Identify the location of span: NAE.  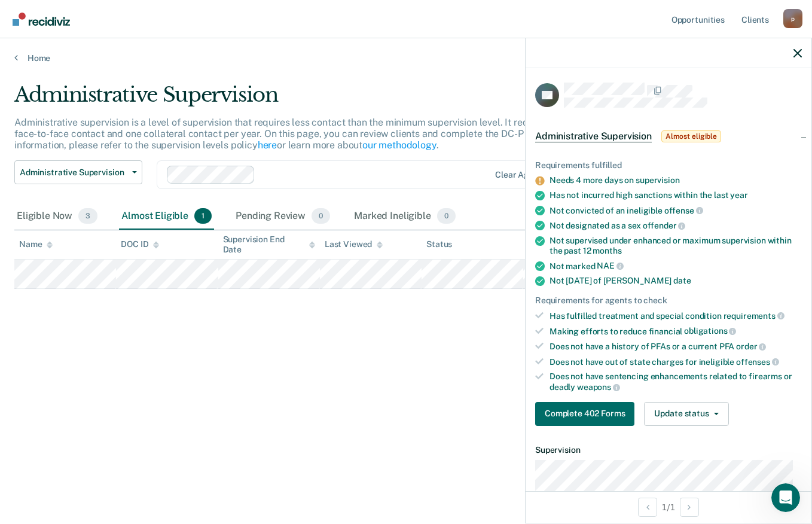
(610, 266).